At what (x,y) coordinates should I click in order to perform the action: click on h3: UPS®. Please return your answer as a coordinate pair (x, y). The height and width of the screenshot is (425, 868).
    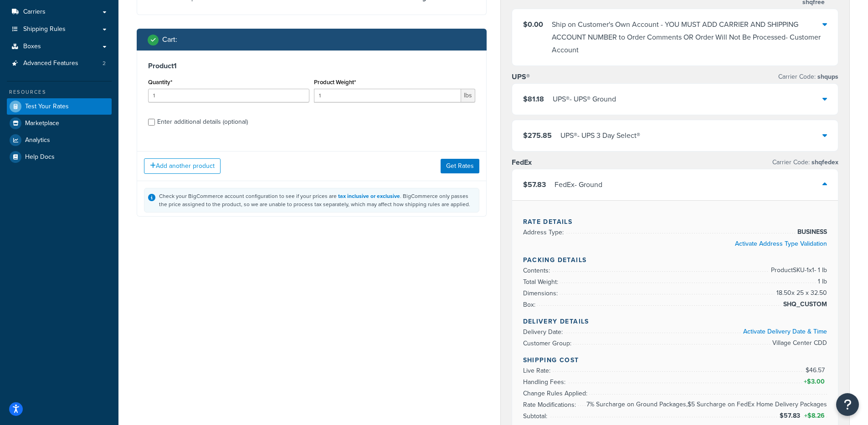
    Looking at the image, I should click on (520, 77).